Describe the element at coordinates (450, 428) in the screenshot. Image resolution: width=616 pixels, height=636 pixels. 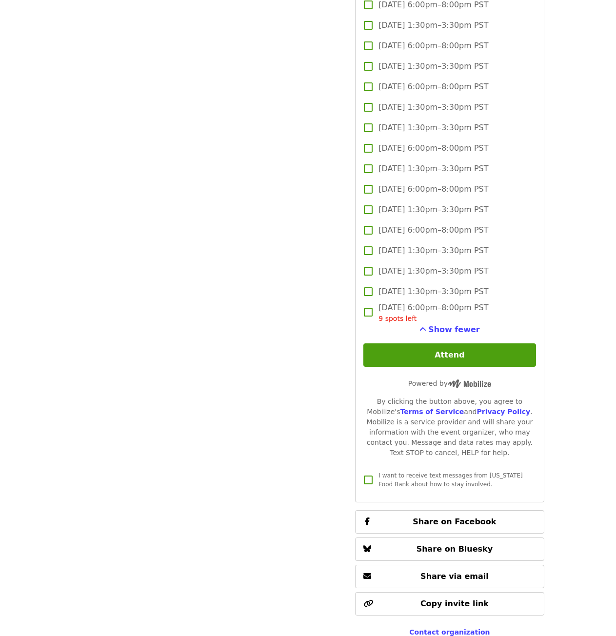
I see `div: By clicking the button above, you agree to Mobilize's and . Mobilize is a service provider and wi...` at that location.